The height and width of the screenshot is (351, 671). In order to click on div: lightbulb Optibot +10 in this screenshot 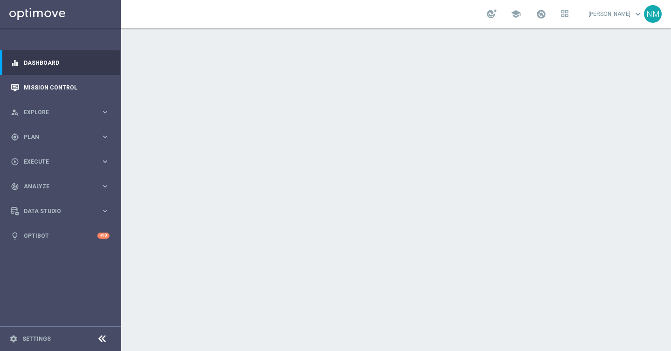, I will do `click(60, 236)`.